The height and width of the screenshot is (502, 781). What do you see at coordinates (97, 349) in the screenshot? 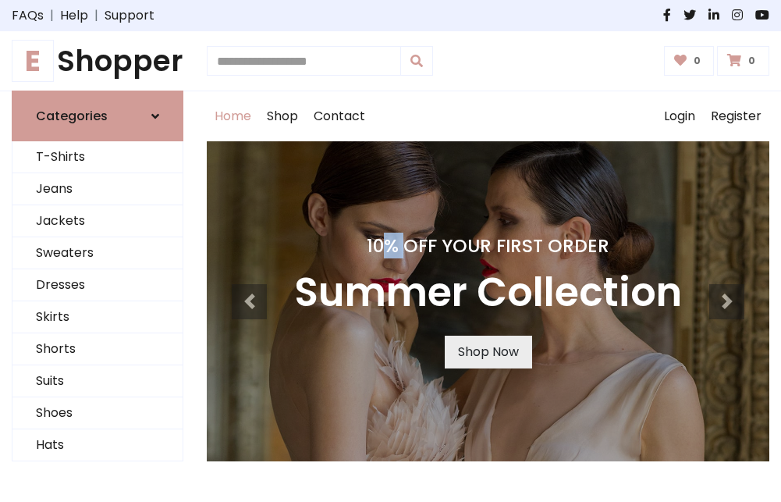
I see `a: Shorts` at bounding box center [97, 349].